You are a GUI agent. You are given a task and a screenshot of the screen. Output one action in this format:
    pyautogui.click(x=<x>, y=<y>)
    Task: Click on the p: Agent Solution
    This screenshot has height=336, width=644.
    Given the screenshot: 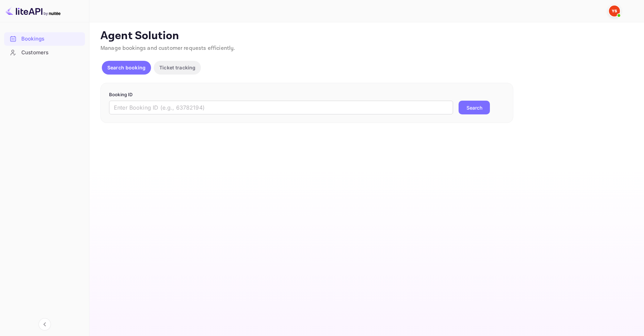 What is the action you would take?
    pyautogui.click(x=366, y=36)
    